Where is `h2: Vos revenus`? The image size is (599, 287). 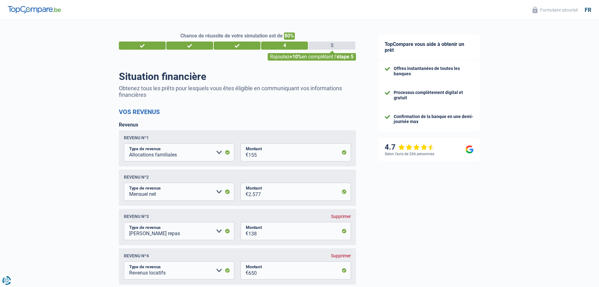 h2: Vos revenus is located at coordinates (237, 112).